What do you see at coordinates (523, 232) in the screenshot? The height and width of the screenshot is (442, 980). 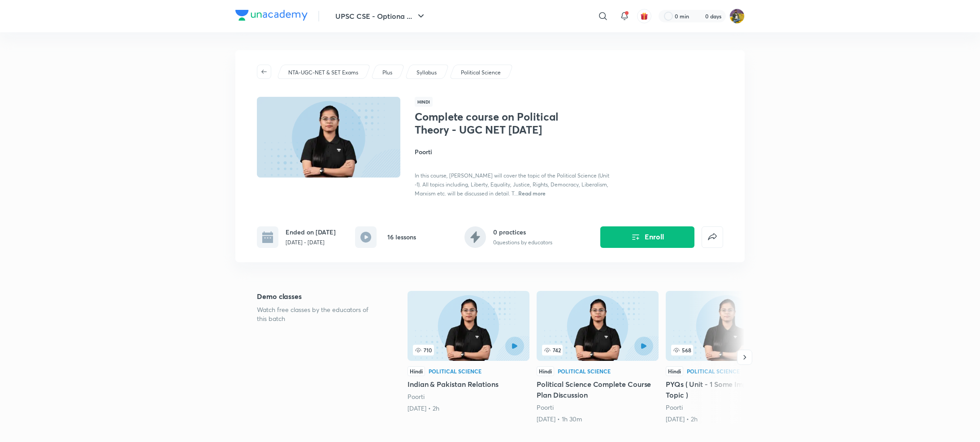 I see `h6: 0 practices` at bounding box center [523, 232].